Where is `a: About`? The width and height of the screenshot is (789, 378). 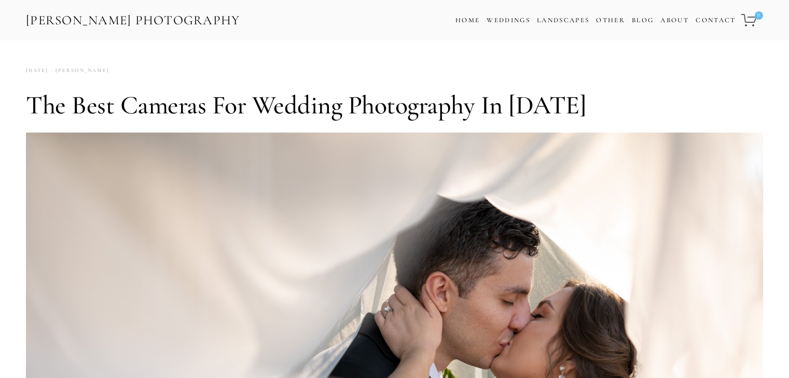
a: About is located at coordinates (674, 20).